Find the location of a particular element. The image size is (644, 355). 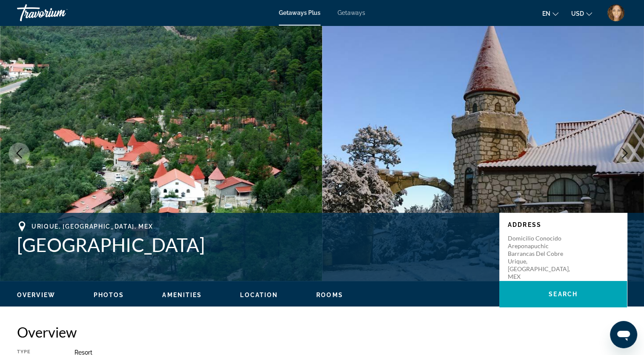

p: Address is located at coordinates (563, 225).